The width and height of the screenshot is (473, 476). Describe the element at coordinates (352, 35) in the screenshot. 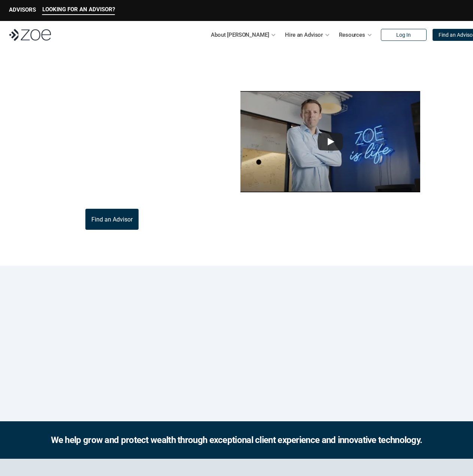

I see `p: Resources` at that location.